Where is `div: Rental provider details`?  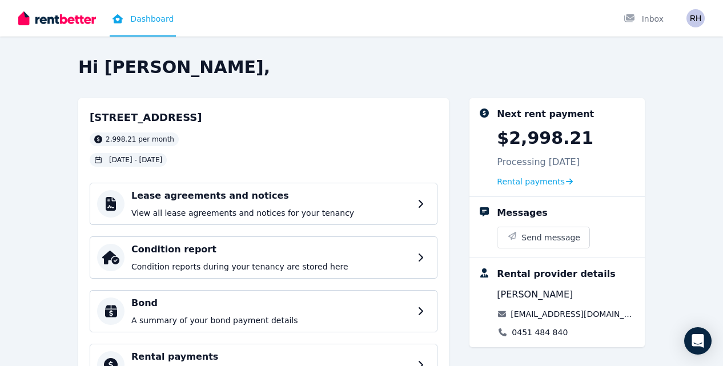
div: Rental provider details is located at coordinates (555, 274).